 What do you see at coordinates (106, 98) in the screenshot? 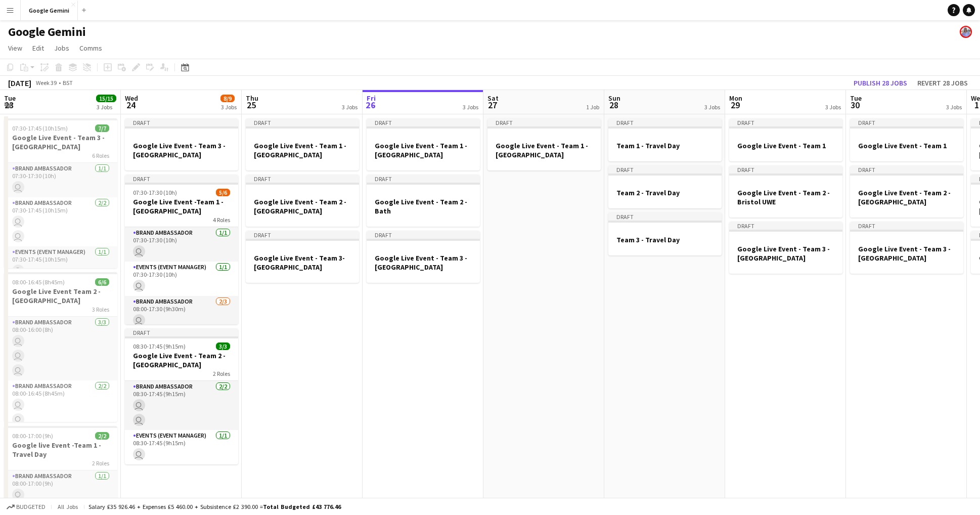
I see `span: 15/15` at bounding box center [106, 98].